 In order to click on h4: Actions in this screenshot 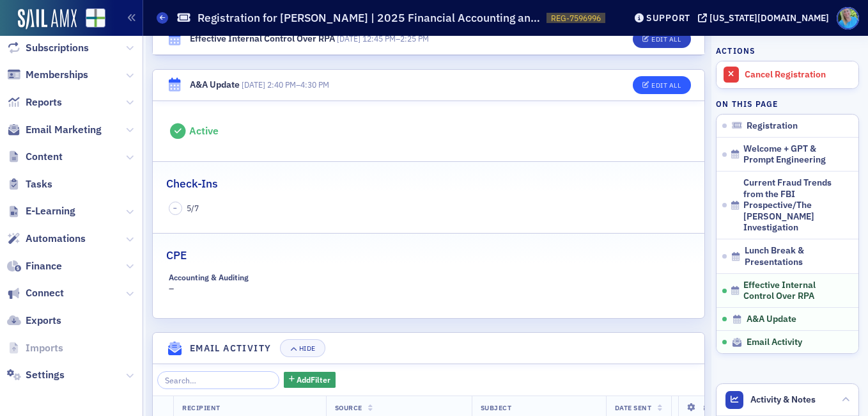, I will do `click(736, 51)`.